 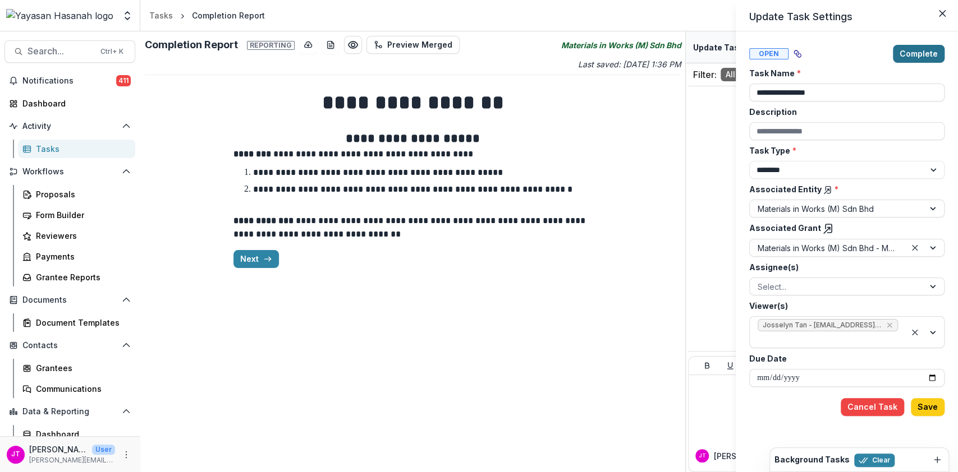 What do you see at coordinates (843, 112) in the screenshot?
I see `label: Description` at bounding box center [843, 112].